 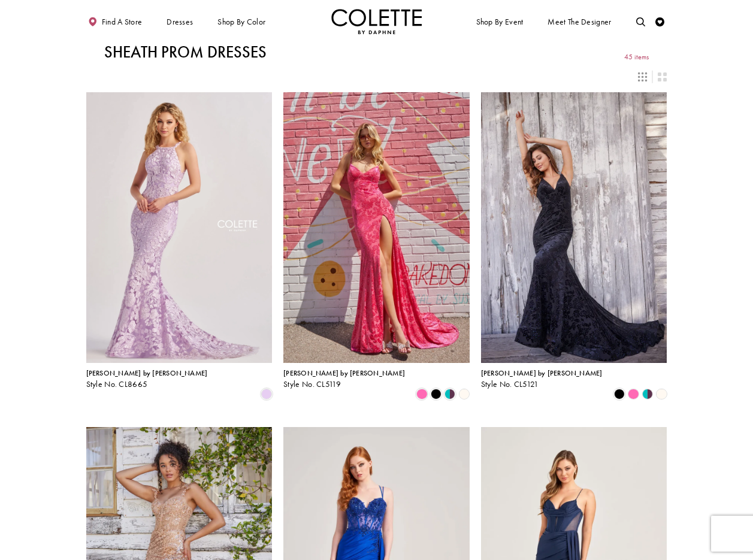 I want to click on span: Style No. CL8665, so click(x=117, y=384).